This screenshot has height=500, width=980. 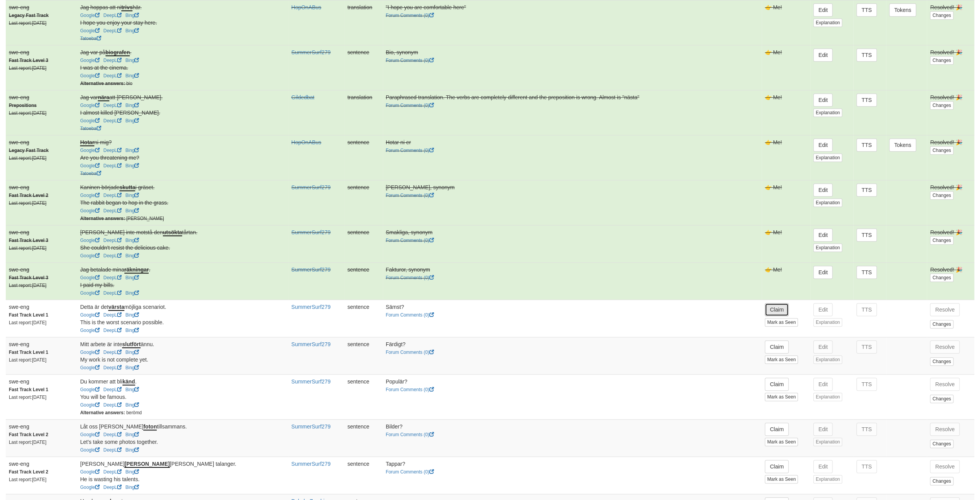 I want to click on td: sentence, so click(x=363, y=475).